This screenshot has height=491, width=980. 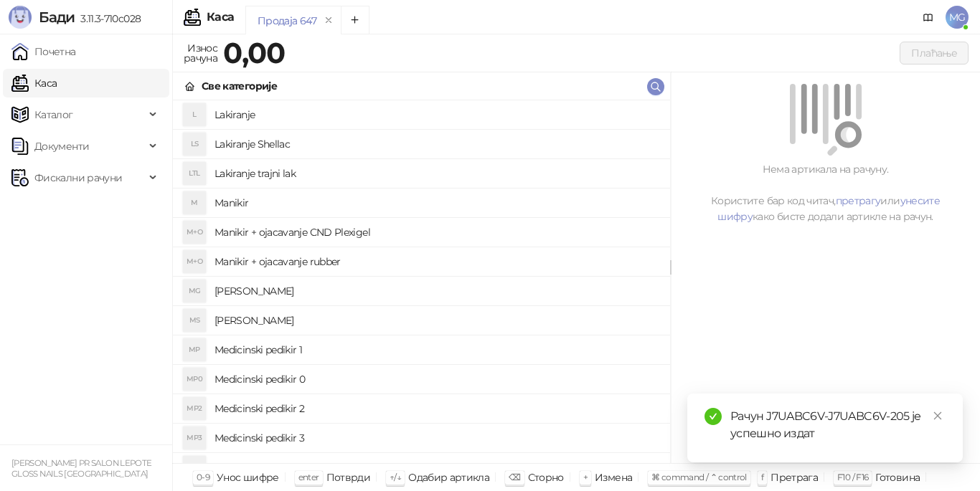 What do you see at coordinates (436, 262) in the screenshot?
I see `h4: Manikir + ojacavanje rubber` at bounding box center [436, 262].